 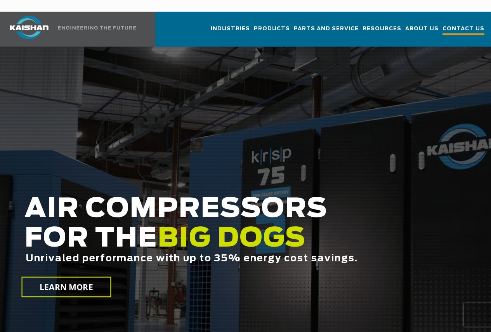 What do you see at coordinates (463, 33) in the screenshot?
I see `a: Contact Us` at bounding box center [463, 33].